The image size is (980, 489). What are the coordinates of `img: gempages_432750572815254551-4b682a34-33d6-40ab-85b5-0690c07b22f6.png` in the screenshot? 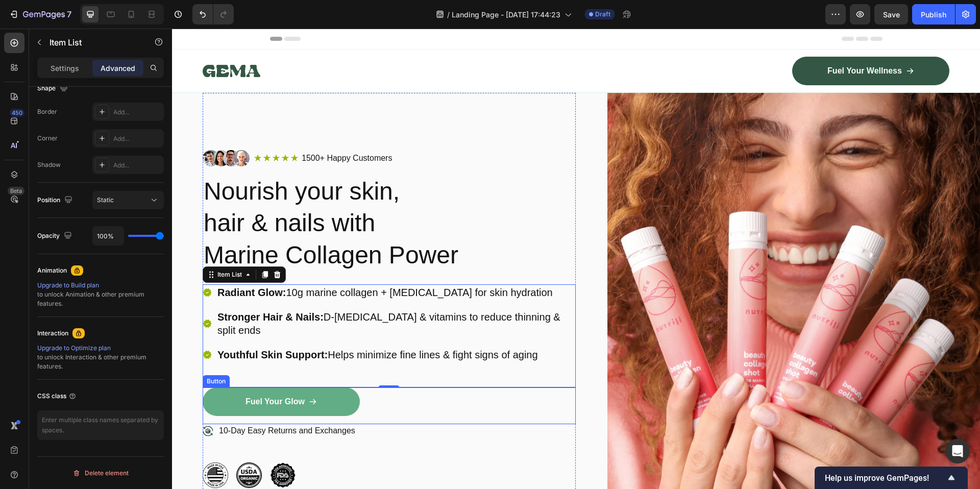 It's located at (77, 447).